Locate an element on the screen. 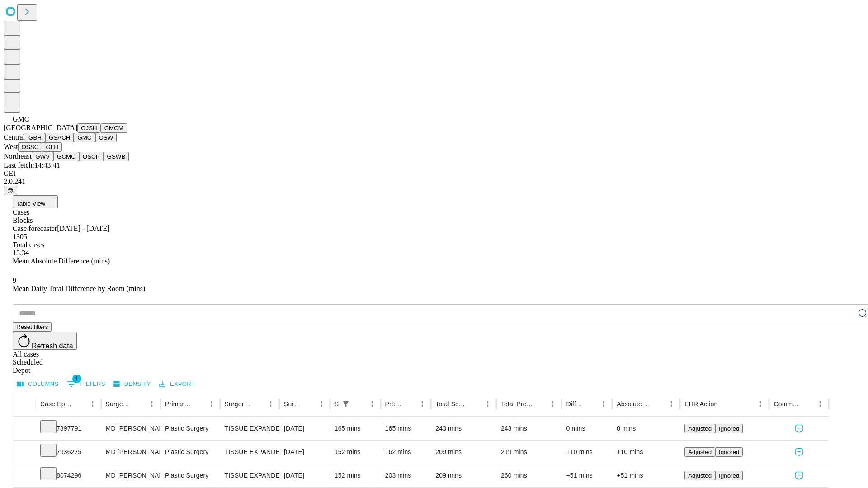 The height and width of the screenshot is (488, 868). button: Reset filters is located at coordinates (32, 327).